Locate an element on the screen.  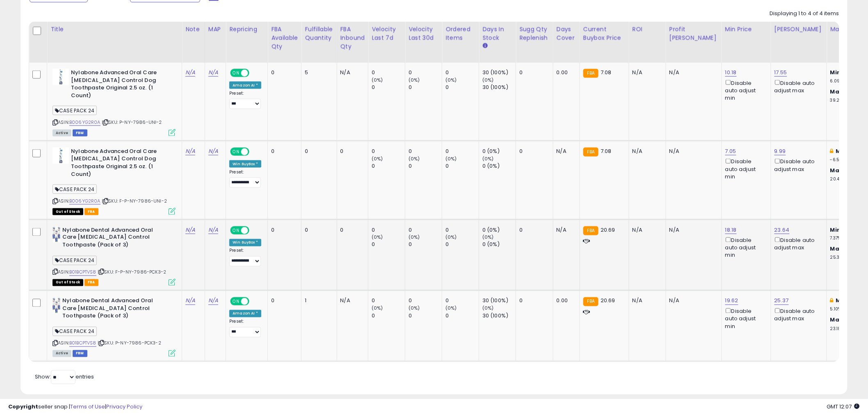
div: FBA inbound Qty is located at coordinates (353, 38).